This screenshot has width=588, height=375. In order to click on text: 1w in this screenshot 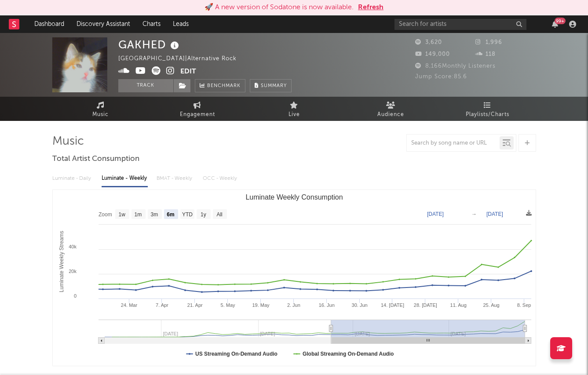, I will do `click(122, 215)`.